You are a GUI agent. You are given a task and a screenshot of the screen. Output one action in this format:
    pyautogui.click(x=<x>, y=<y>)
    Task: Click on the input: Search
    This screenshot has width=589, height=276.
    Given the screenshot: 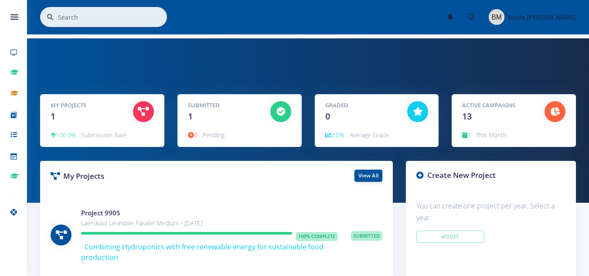 What is the action you would take?
    pyautogui.click(x=112, y=17)
    